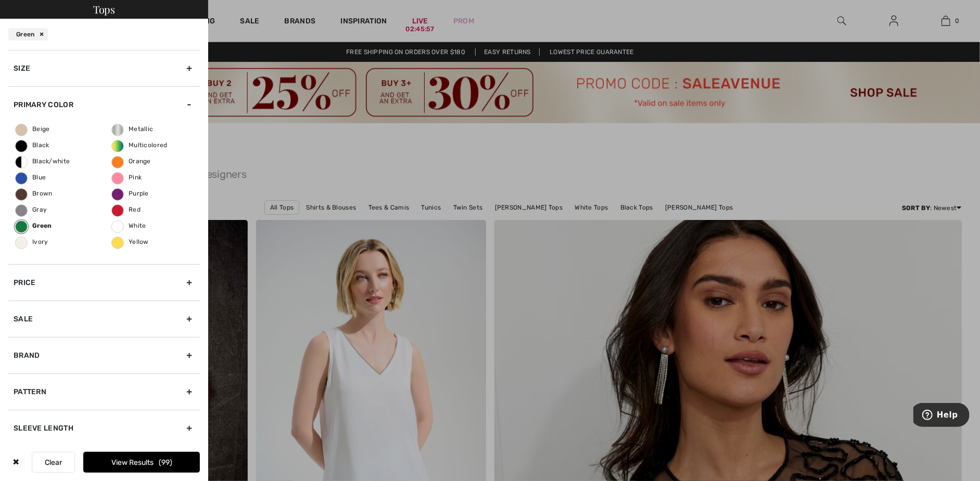 The width and height of the screenshot is (980, 481). What do you see at coordinates (140, 145) in the screenshot?
I see `span: Multicolored` at bounding box center [140, 145].